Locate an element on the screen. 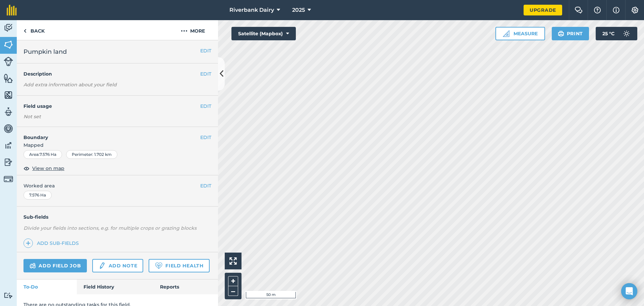  a: Field History is located at coordinates (115, 287).